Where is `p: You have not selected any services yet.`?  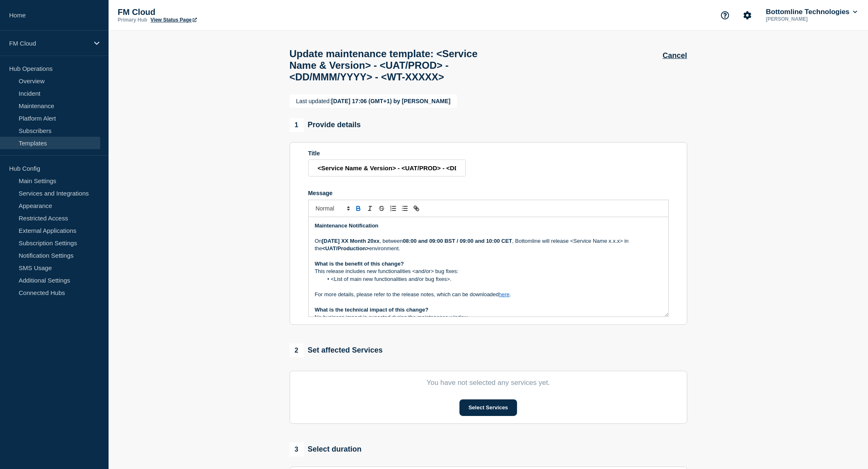
p: You have not selected any services yet. is located at coordinates (488, 383).